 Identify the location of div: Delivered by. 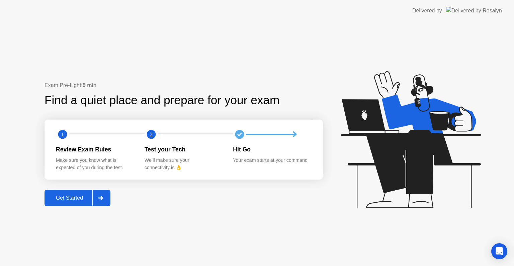
(427, 11).